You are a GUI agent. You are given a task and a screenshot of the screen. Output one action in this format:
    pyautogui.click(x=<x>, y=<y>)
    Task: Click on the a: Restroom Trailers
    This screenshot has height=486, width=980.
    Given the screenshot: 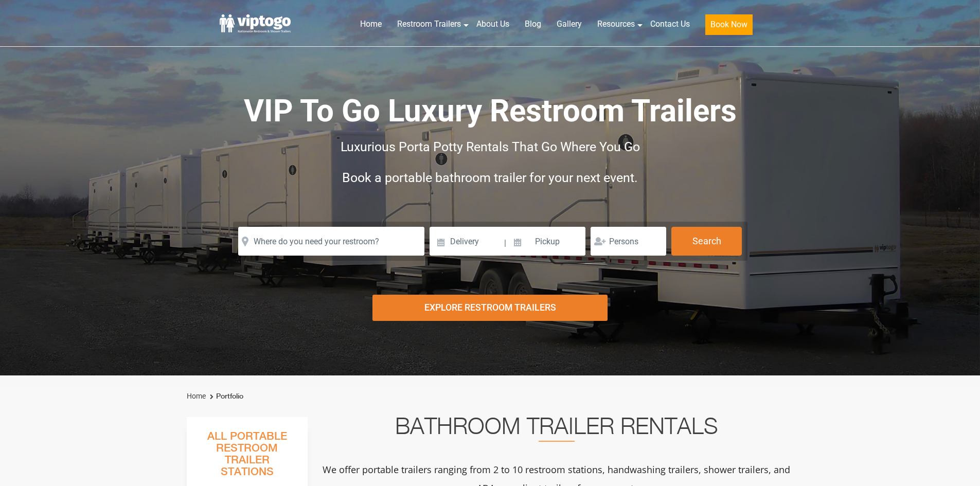 What is the action you would take?
    pyautogui.click(x=429, y=25)
    